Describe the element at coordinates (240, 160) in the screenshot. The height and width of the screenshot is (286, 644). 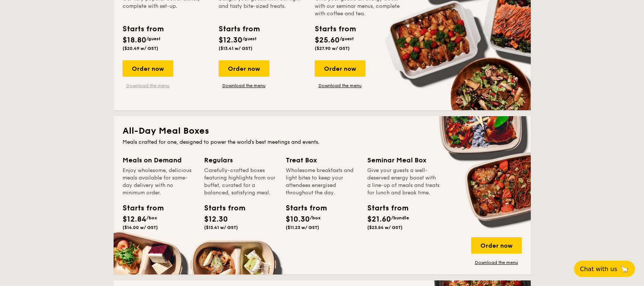
I see `div: Regulars` at that location.